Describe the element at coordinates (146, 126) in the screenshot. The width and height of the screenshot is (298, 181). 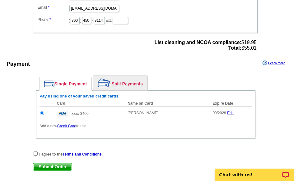
I see `p: Add a new to use` at that location.